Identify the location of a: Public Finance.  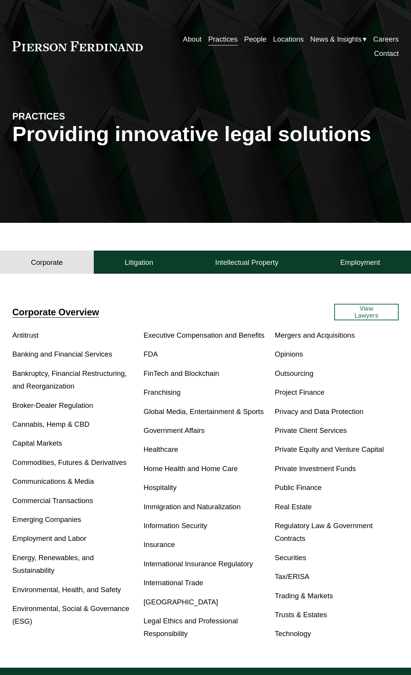
(298, 487).